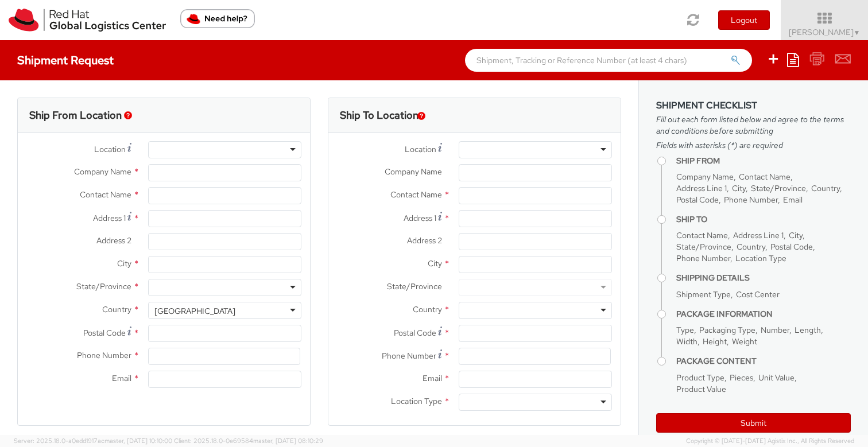 The width and height of the screenshot is (868, 447). I want to click on h4: Ship From, so click(764, 161).